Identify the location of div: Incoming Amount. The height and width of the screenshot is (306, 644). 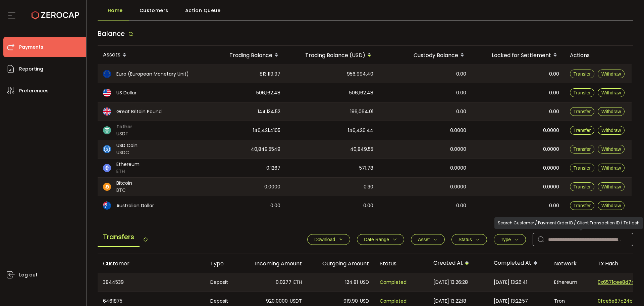
(274, 263).